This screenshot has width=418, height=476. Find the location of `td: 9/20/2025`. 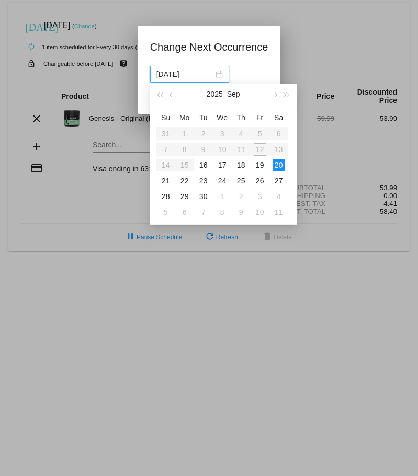

td: 9/20/2025 is located at coordinates (279, 165).